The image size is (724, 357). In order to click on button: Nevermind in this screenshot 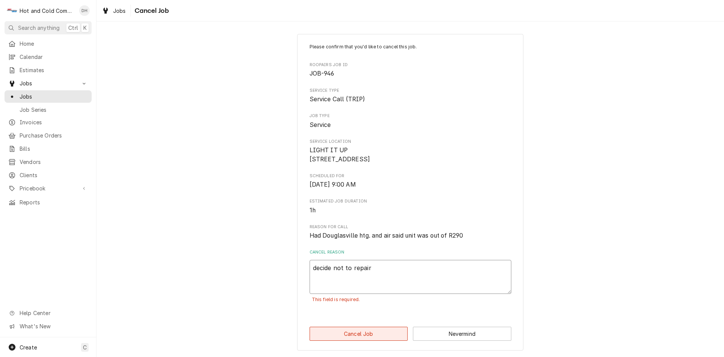, I will do `click(462, 333)`.